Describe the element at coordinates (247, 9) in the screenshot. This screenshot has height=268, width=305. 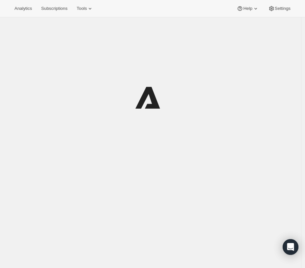
I see `button: Help` at that location.